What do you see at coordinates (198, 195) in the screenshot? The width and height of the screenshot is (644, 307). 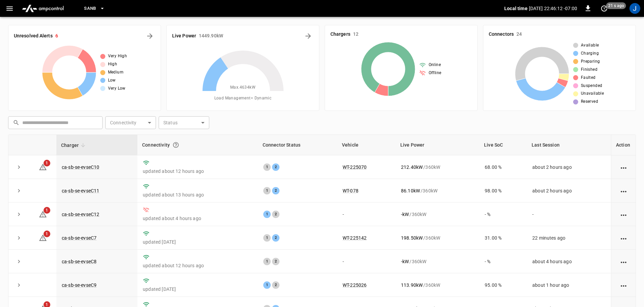 I see `p: updated about 13 hours ago` at bounding box center [198, 195].